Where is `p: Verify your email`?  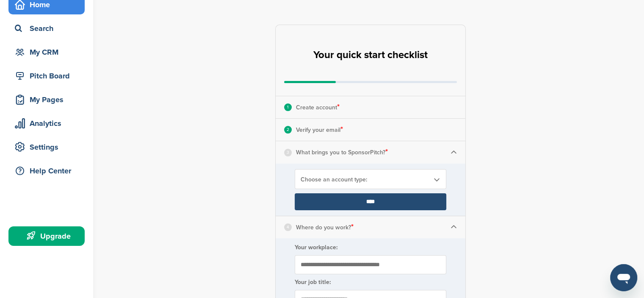 p: Verify your email is located at coordinates (319, 130).